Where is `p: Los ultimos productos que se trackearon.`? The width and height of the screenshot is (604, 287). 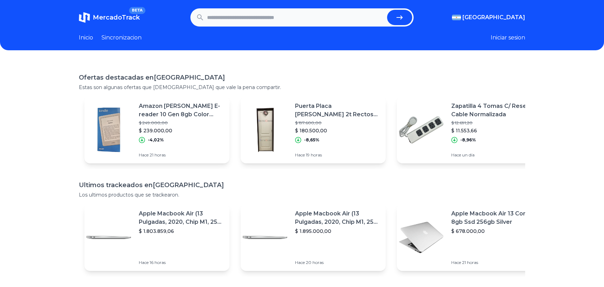
p: Los ultimos productos que se trackearon. is located at coordinates (302, 195).